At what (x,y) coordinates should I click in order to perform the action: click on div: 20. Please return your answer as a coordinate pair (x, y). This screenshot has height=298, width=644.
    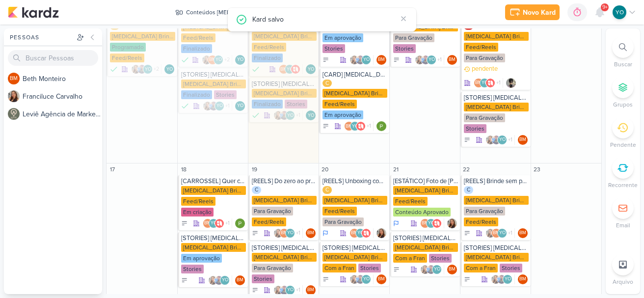
    Looking at the image, I should click on (325, 169).